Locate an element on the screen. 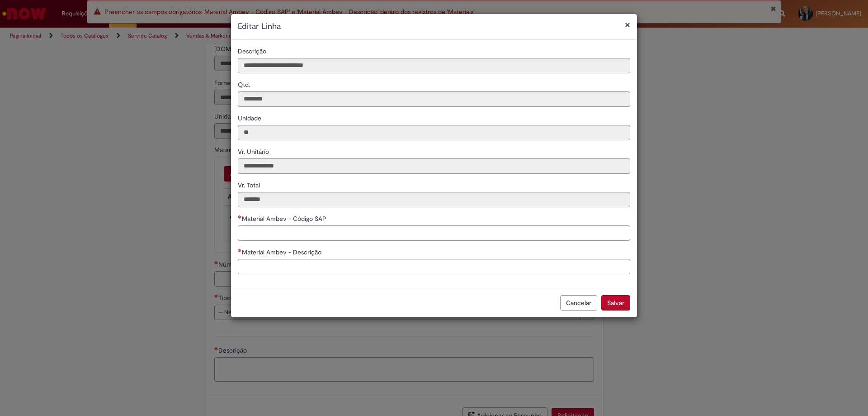 The width and height of the screenshot is (868, 416). span: Material Ambev - Descrição is located at coordinates (283, 252).